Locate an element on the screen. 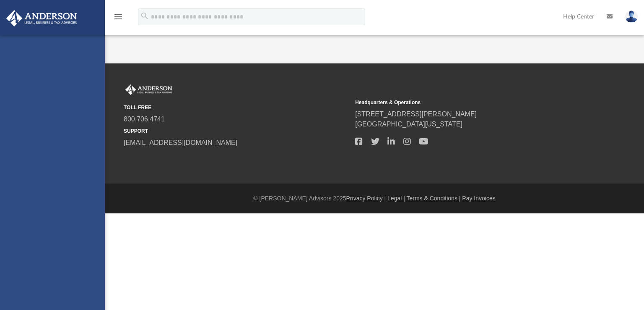  i: menu is located at coordinates (119, 17).